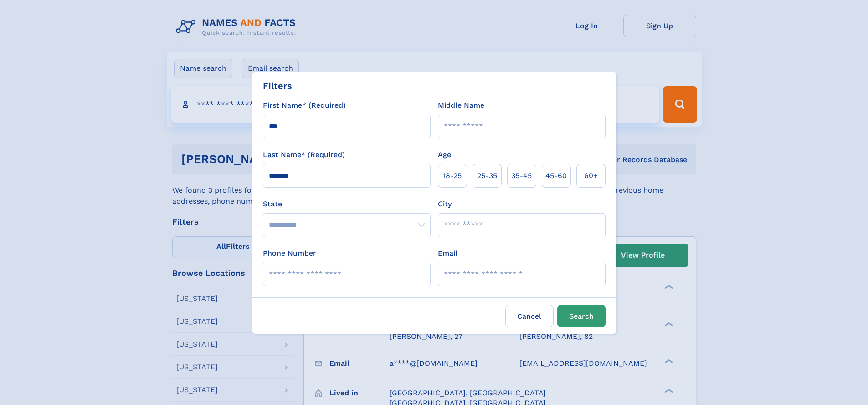 Image resolution: width=868 pixels, height=405 pixels. Describe the element at coordinates (530, 315) in the screenshot. I see `label: Cancel` at that location.